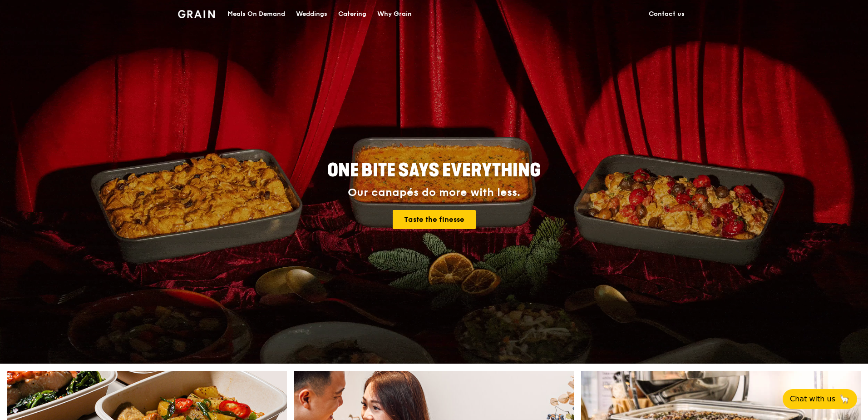 The width and height of the screenshot is (868, 420). I want to click on div: Our canapés do more with less., so click(434, 193).